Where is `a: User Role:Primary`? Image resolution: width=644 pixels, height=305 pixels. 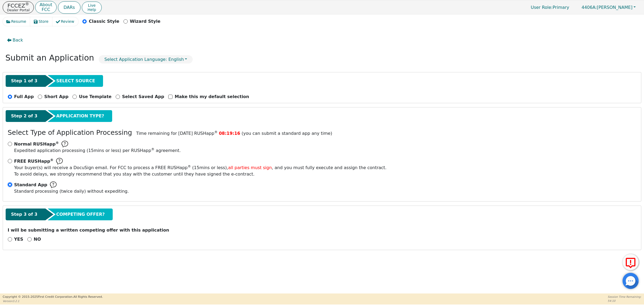 a: User Role:Primary is located at coordinates (550, 7).